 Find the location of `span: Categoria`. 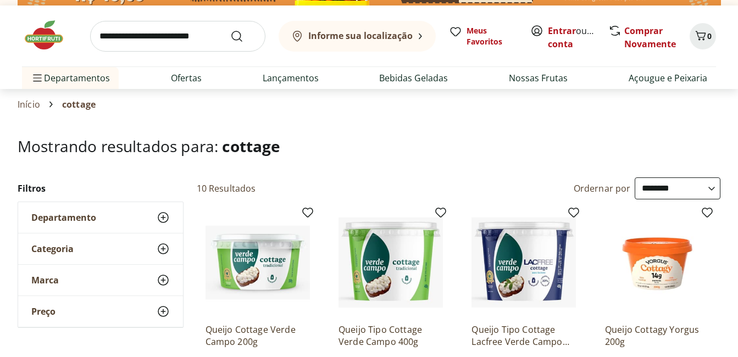

span: Categoria is located at coordinates (52, 249).